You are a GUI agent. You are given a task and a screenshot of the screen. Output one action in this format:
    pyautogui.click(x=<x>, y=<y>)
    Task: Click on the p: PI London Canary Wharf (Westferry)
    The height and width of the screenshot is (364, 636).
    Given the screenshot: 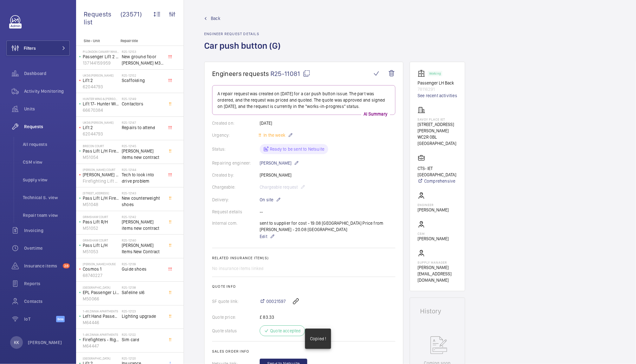 What is the action you would take?
    pyautogui.click(x=101, y=52)
    